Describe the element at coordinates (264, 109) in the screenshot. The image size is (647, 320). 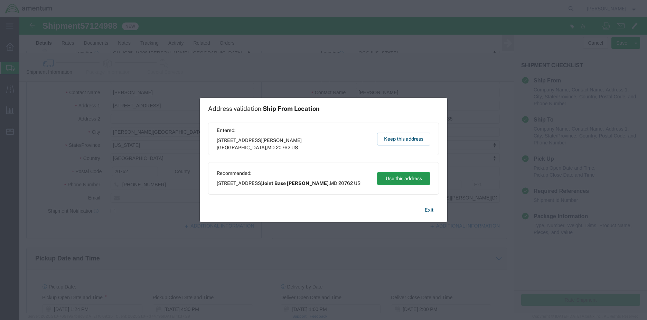
I see `h1: Address validation:` at that location.